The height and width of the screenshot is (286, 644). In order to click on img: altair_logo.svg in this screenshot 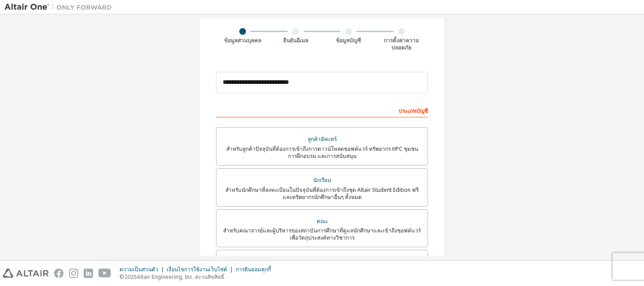, I will do `click(25, 273)`.